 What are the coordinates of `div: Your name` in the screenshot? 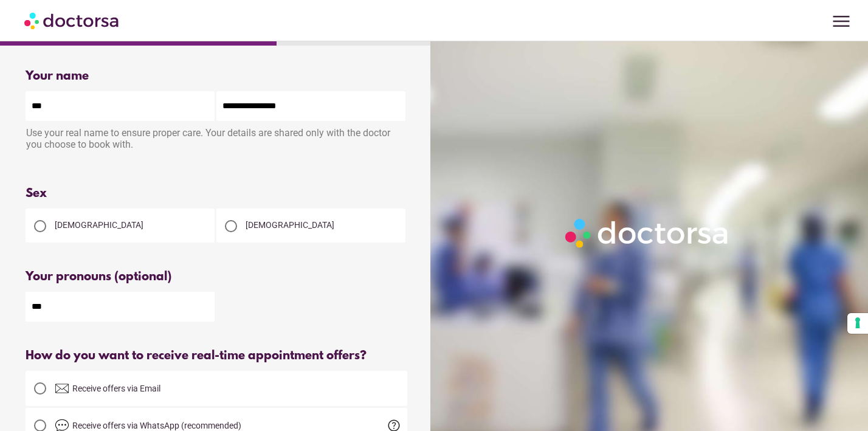 It's located at (216, 76).